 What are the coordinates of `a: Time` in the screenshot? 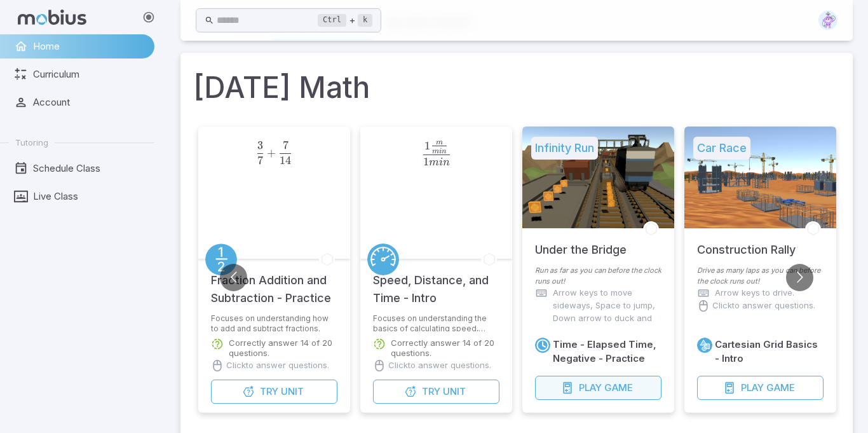 It's located at (542, 345).